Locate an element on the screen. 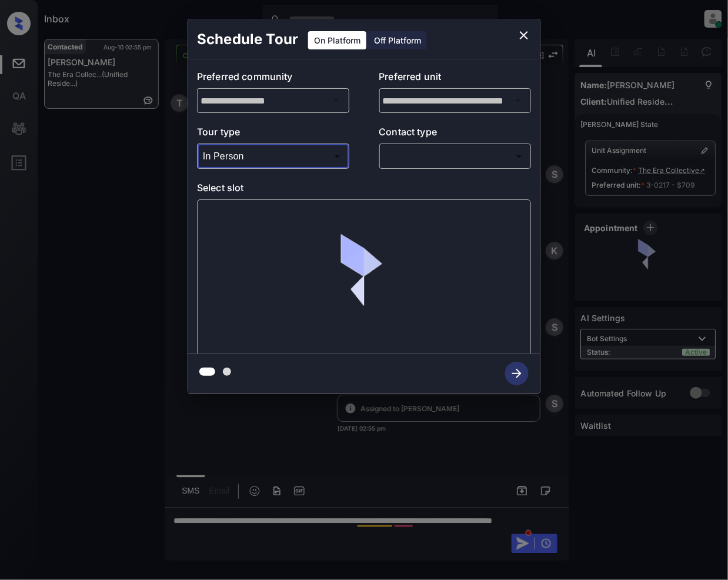 This screenshot has height=580, width=728. p: Preferred unit is located at coordinates (455, 79).